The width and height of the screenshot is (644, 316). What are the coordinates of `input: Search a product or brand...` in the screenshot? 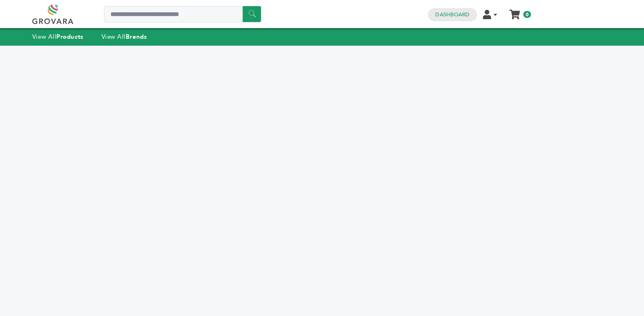 It's located at (182, 14).